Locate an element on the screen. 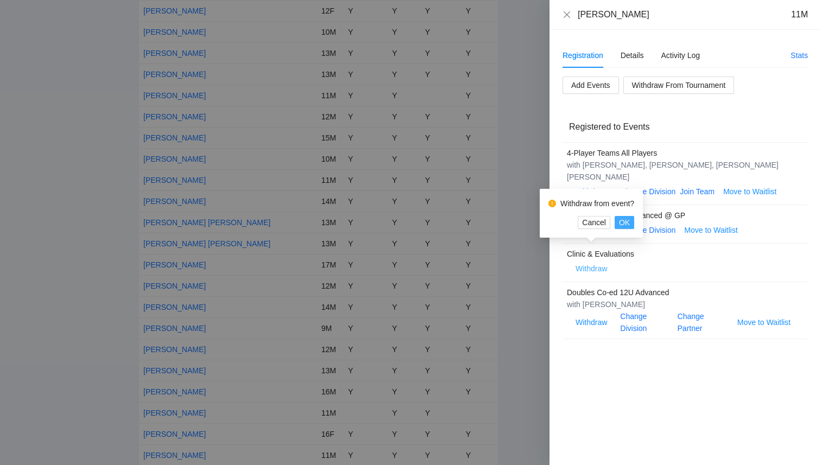  span: OK is located at coordinates (624, 223).